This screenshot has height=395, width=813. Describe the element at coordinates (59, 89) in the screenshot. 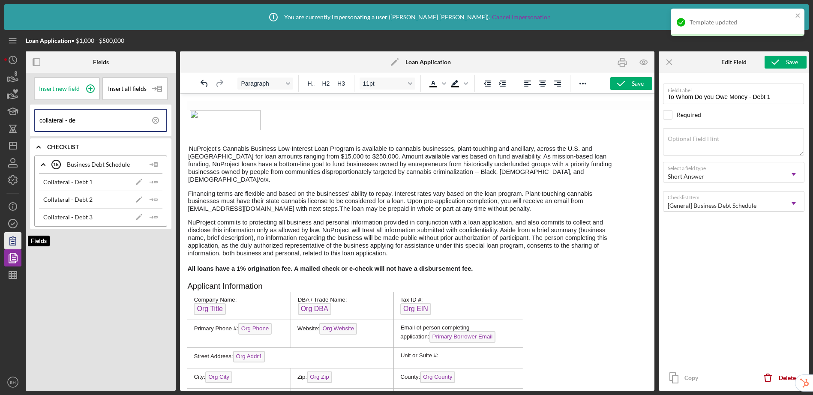

I see `span: Insert new field` at that location.